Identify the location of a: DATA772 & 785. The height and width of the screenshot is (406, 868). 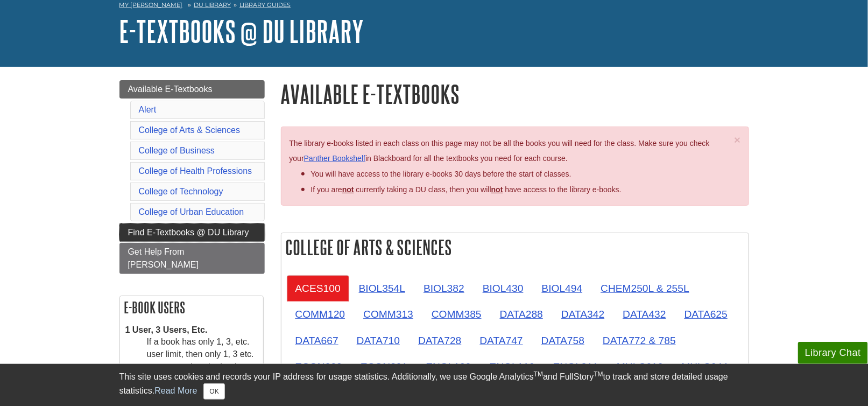
(640, 340).